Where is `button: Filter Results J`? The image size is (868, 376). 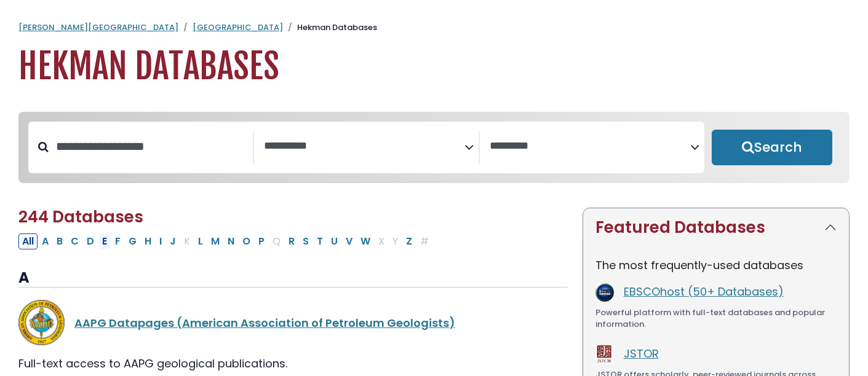
button: Filter Results J is located at coordinates (173, 241).